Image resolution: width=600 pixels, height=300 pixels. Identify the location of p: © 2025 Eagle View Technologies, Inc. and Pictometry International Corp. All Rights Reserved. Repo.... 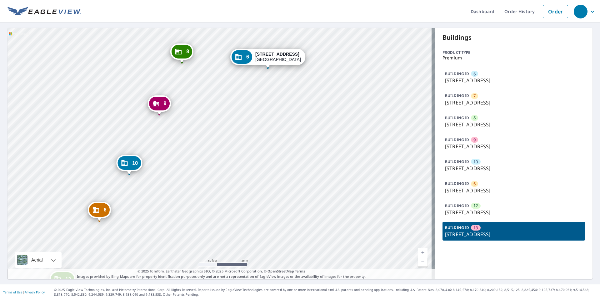
(325, 292).